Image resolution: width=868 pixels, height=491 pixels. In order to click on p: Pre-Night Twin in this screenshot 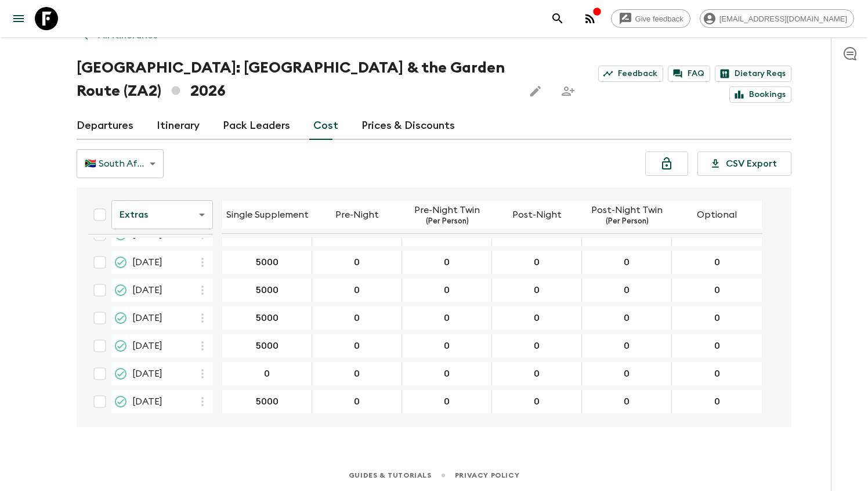, I will do `click(447, 210)`.